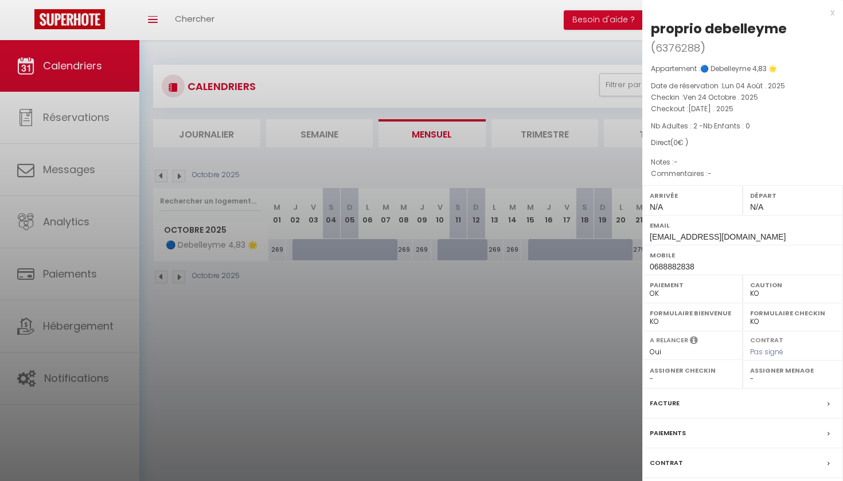 This screenshot has height=481, width=843. I want to click on button: Ouvrir le widget de chat LiveChat, so click(26, 22).